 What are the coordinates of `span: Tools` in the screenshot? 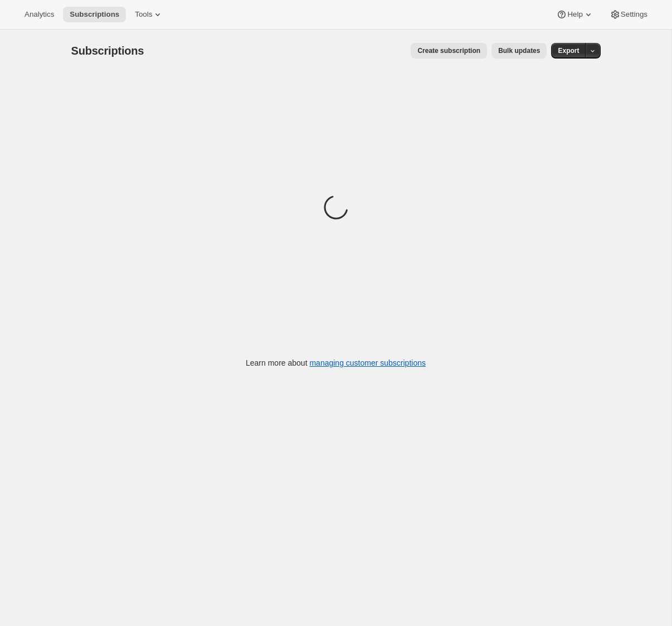 It's located at (143, 14).